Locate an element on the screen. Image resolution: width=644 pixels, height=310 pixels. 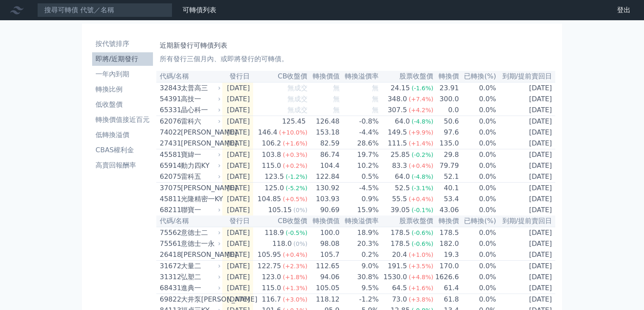
span: (-0.6%) is located at coordinates (423, 244).